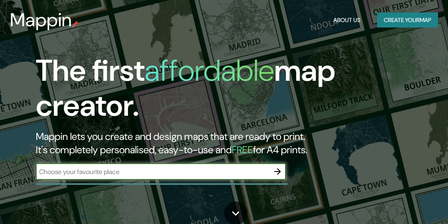  I want to click on h1: affordable, so click(209, 70).